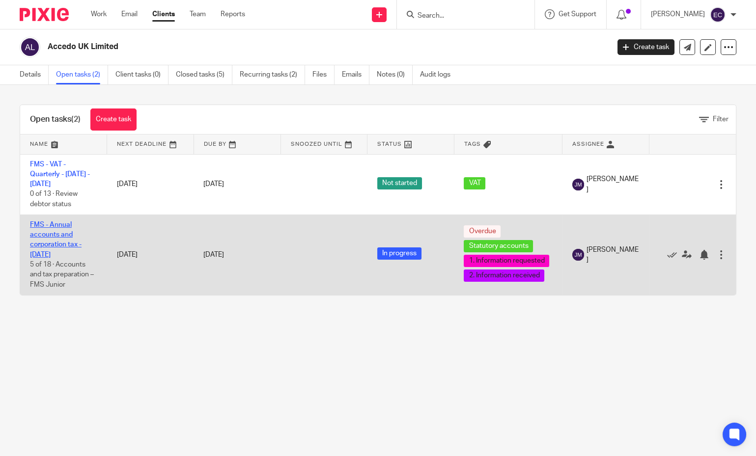 Image resolution: width=756 pixels, height=456 pixels. I want to click on span: Not started, so click(399, 183).